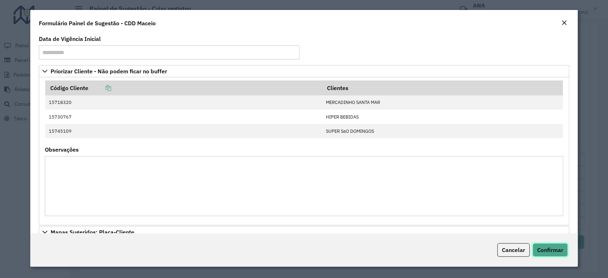 The height and width of the screenshot is (278, 608). I want to click on th: Código Cliente, so click(183, 88).